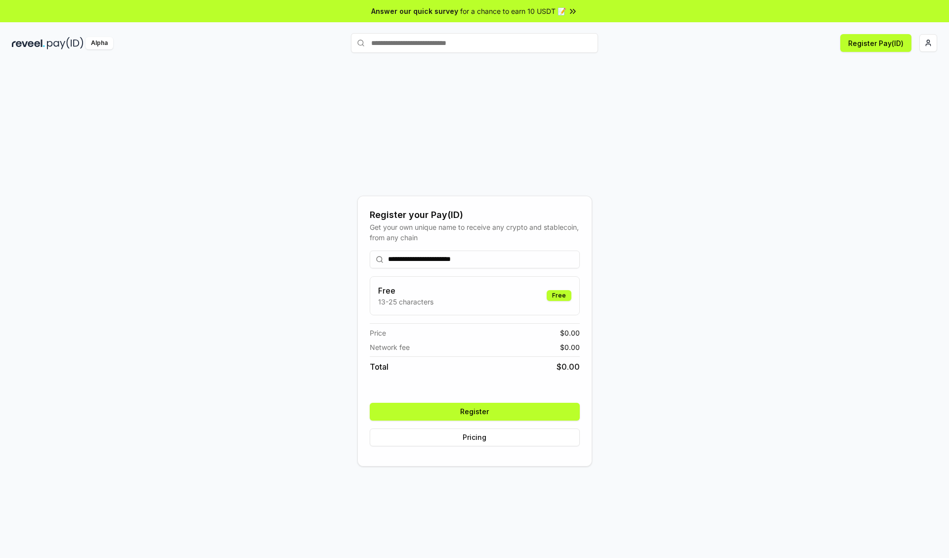 The image size is (949, 558). Describe the element at coordinates (475, 412) in the screenshot. I see `button: Register` at that location.